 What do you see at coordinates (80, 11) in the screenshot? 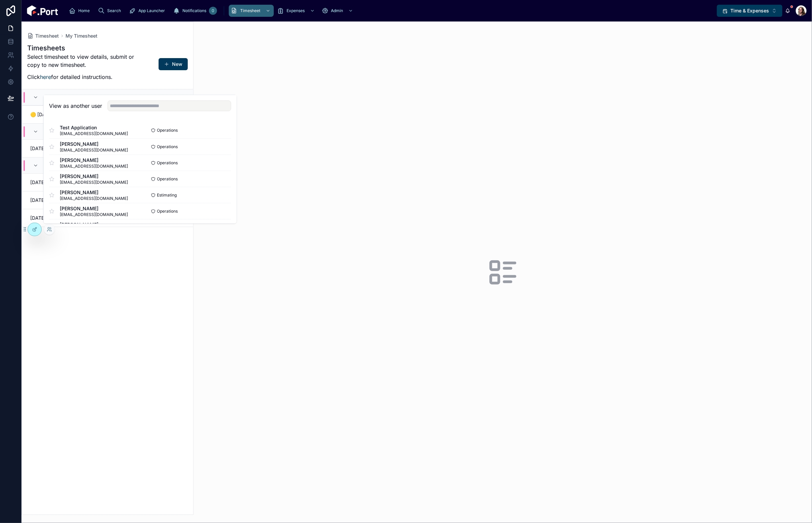
I see `a: Home` at bounding box center [80, 11].